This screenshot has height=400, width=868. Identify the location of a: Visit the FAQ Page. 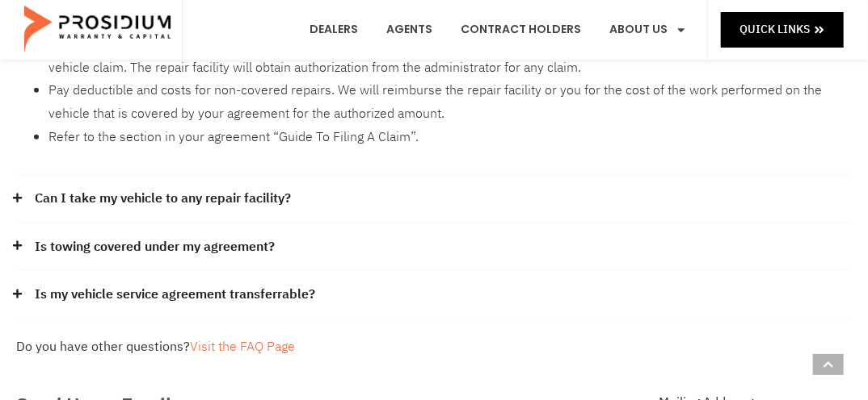
(243, 347).